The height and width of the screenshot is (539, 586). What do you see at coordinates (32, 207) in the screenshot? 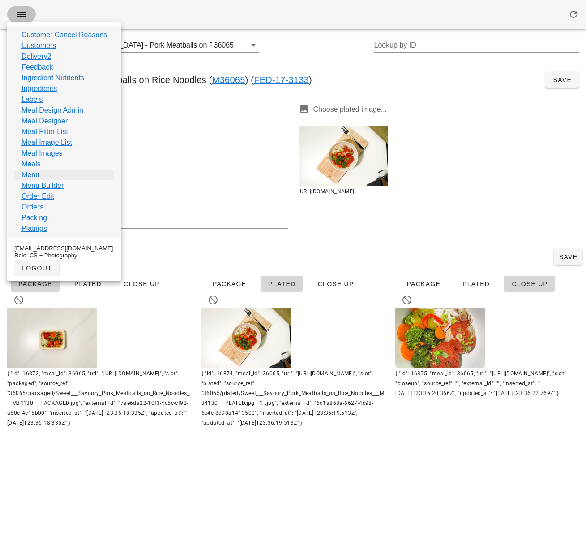
I see `a: Orders` at bounding box center [32, 207].